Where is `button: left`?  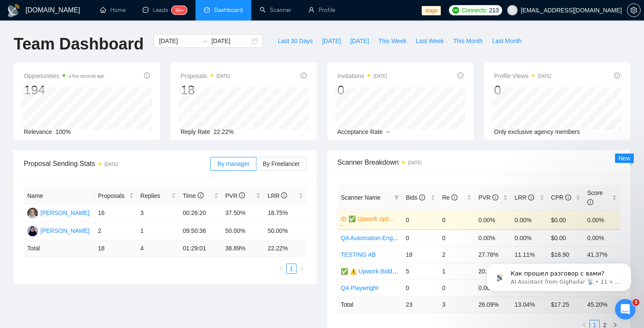
button: left is located at coordinates (281, 269).